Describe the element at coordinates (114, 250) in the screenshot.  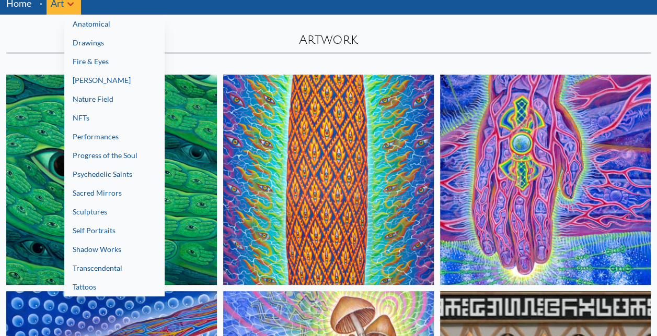
I see `a: Shadow Works` at that location.